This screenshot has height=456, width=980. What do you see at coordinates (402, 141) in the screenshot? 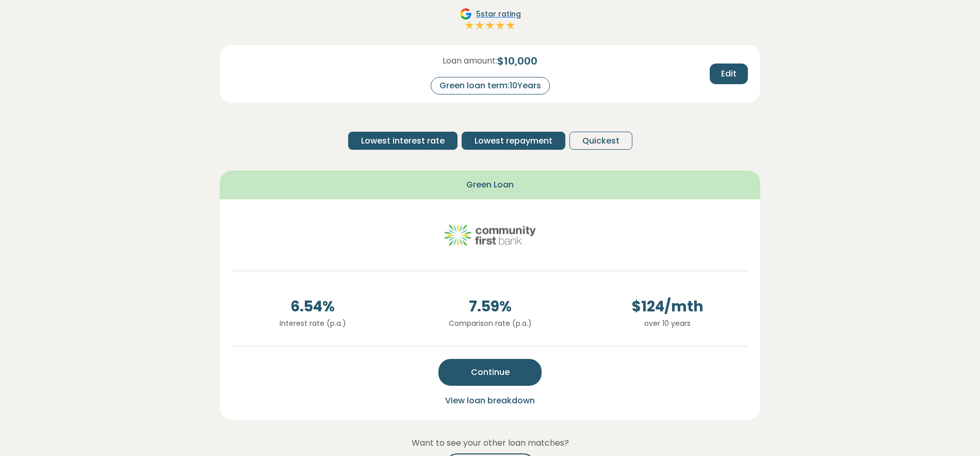
I see `button: Lowest interest rate` at bounding box center [402, 141].